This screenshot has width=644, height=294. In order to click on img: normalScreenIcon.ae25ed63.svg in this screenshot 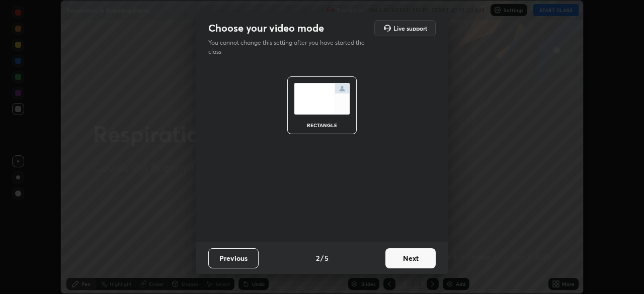, I will do `click(322, 98)`.